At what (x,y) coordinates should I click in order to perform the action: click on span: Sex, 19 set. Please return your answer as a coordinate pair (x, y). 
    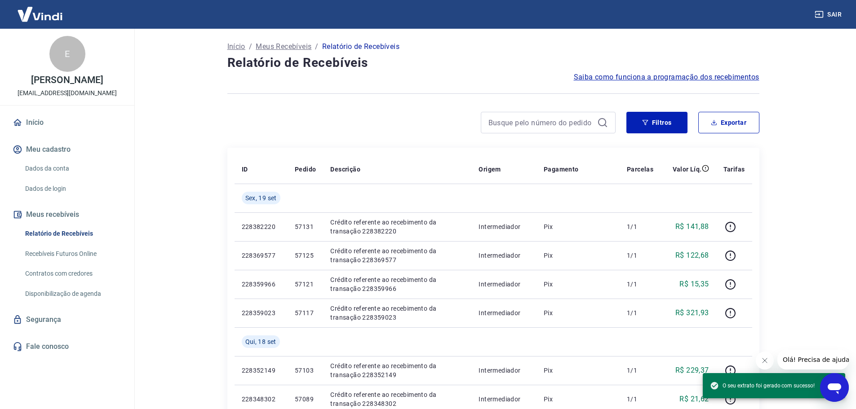
    Looking at the image, I should click on (261, 198).